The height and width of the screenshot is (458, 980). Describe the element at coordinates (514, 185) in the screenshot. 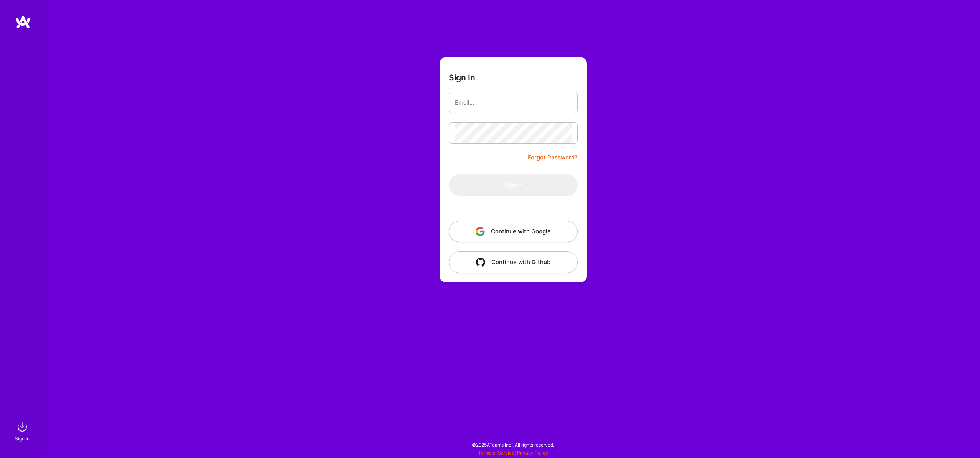

I see `button: Sign In` at that location.